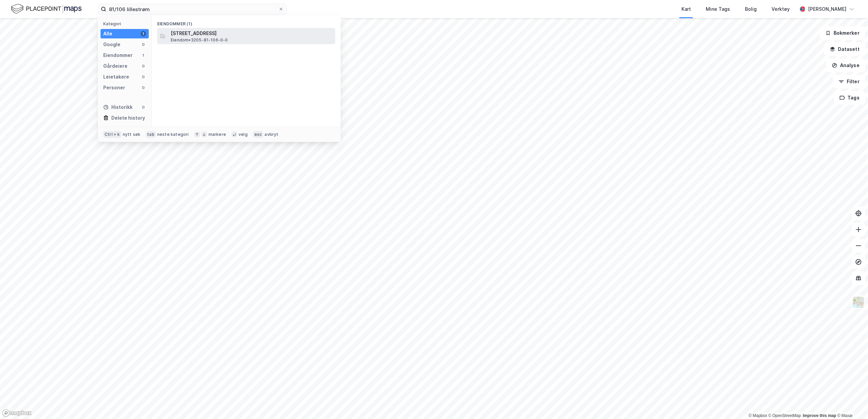 This screenshot has width=868, height=419. What do you see at coordinates (246, 22) in the screenshot?
I see `div: Eiendommer (1)` at bounding box center [246, 22].